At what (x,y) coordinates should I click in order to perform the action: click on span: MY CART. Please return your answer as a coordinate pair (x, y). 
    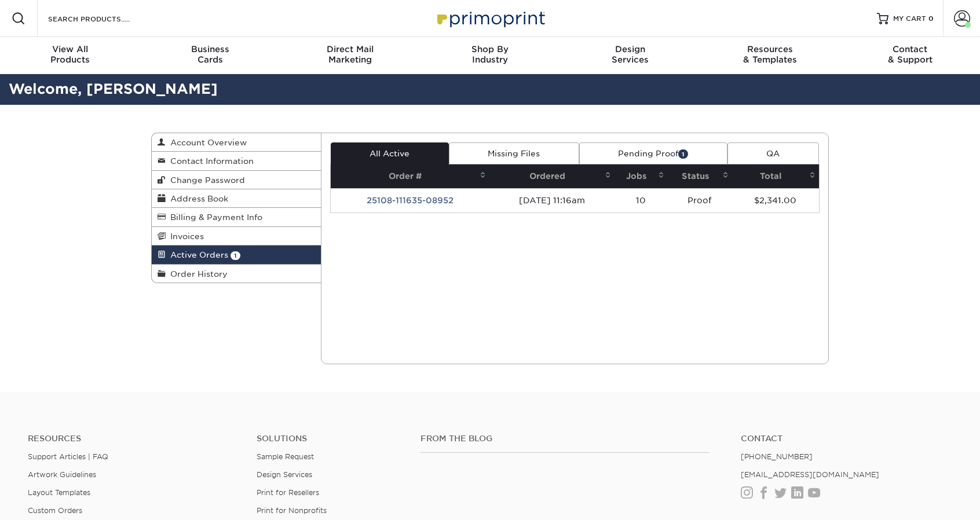
    Looking at the image, I should click on (909, 18).